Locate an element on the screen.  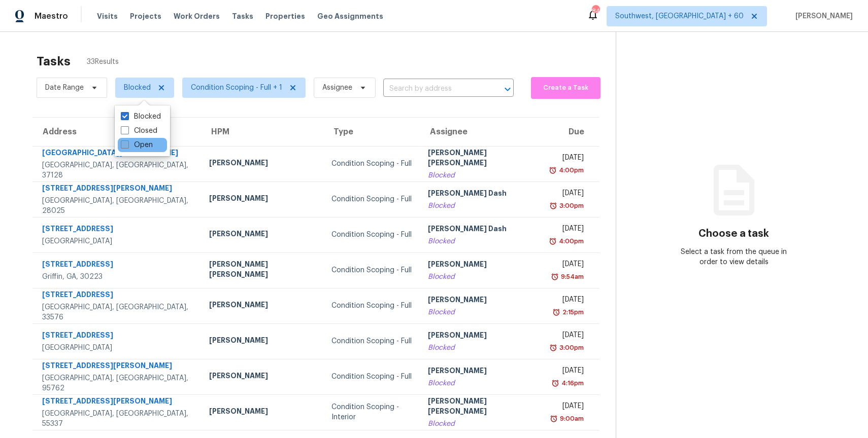
th: Type is located at coordinates (372, 132).